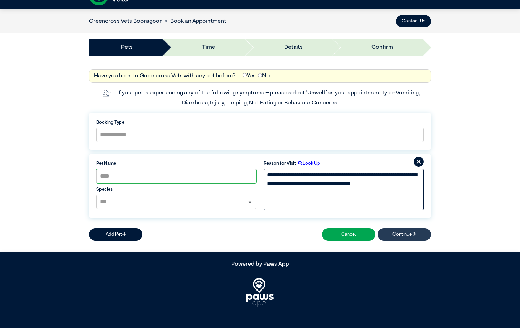 Image resolution: width=520 pixels, height=328 pixels. I want to click on label: Booking Type, so click(260, 122).